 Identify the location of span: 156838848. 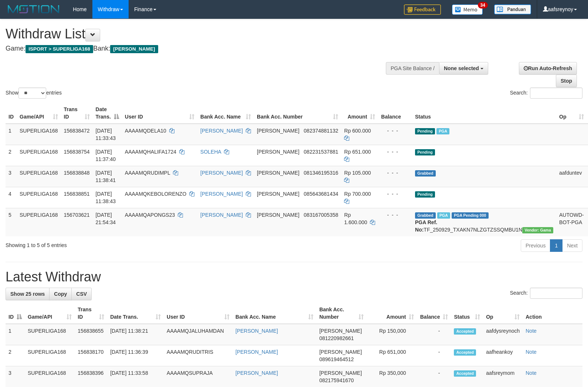
(77, 173).